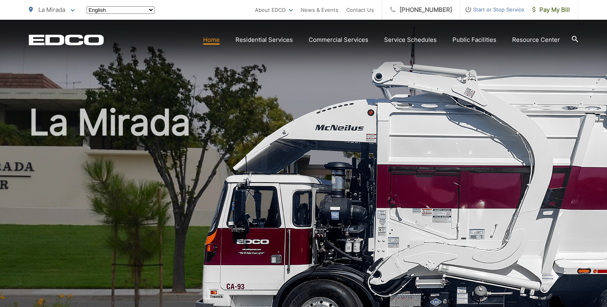 The height and width of the screenshot is (307, 607). I want to click on a: News & Events, so click(319, 10).